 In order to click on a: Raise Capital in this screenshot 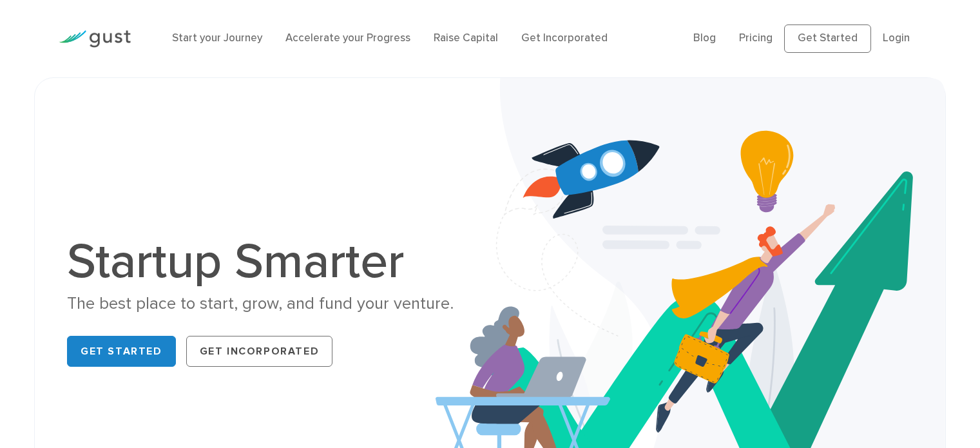, I will do `click(466, 38)`.